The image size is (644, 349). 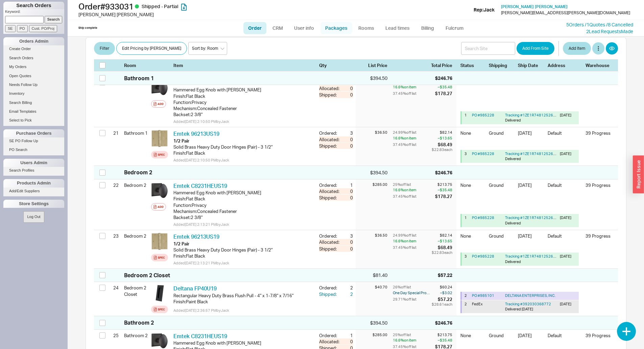 I want to click on div: – $35.48, so click(x=444, y=190).